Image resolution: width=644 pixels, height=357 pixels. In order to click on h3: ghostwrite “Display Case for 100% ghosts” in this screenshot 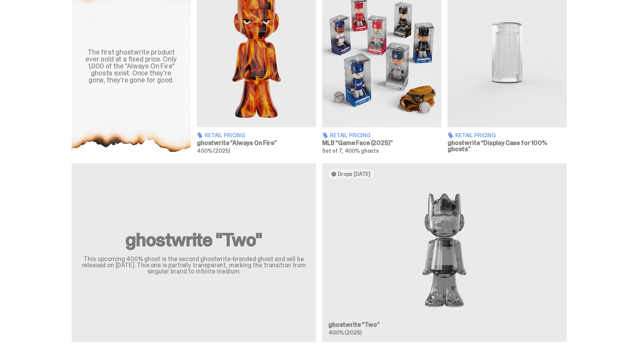, I will do `click(507, 146)`.